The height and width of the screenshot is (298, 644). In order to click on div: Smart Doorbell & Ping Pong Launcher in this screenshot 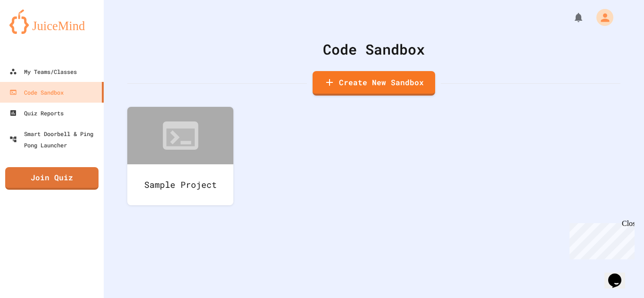, I will do `click(55, 140)`.